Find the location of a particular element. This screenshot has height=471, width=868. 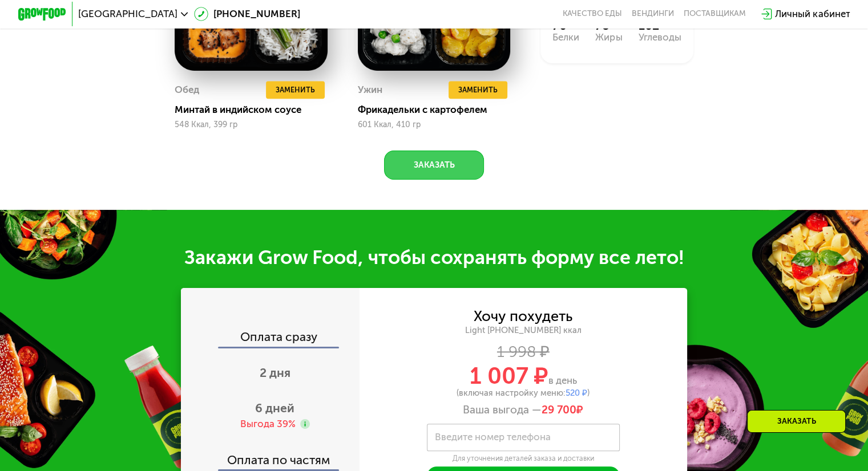

span: 1 007 ₽ is located at coordinates (509, 376).